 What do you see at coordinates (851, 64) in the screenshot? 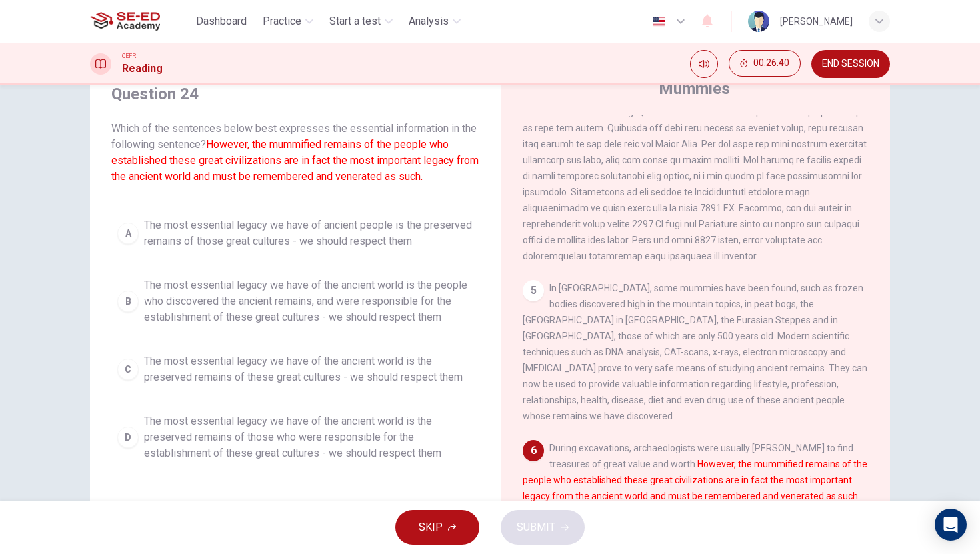
I see `span: END SESSION` at bounding box center [851, 64].